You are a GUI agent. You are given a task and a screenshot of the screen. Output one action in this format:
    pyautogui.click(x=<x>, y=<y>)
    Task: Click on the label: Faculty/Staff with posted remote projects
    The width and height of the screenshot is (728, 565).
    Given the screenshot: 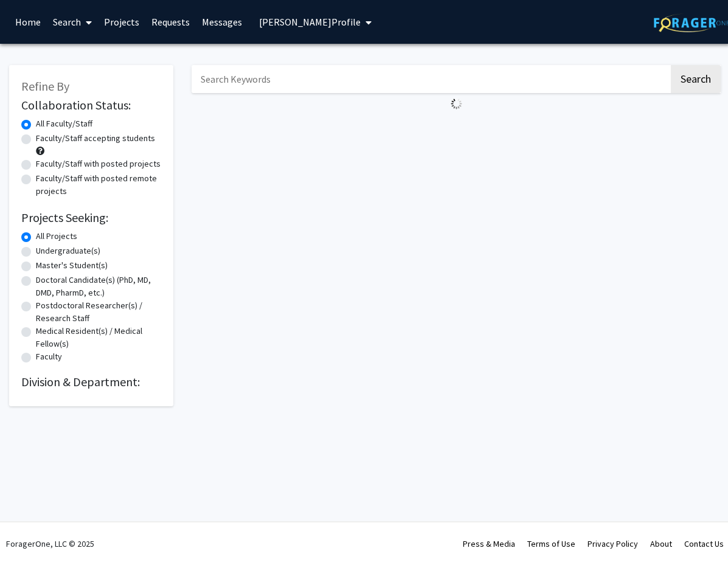 What is the action you would take?
    pyautogui.click(x=99, y=185)
    